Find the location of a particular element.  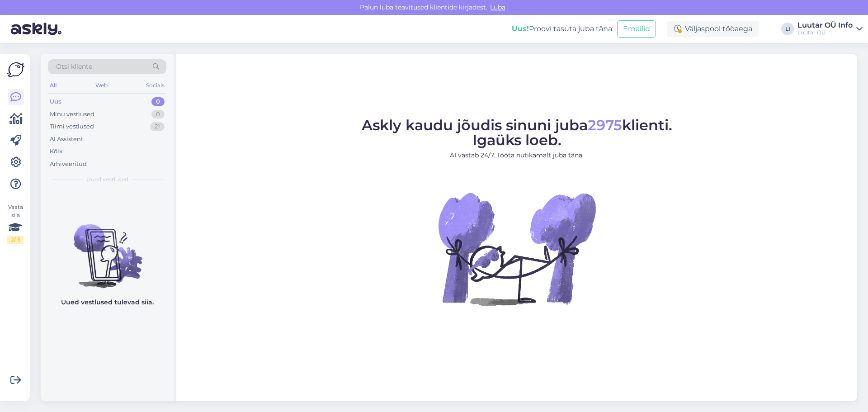

img: Askly Logo is located at coordinates (16, 69).